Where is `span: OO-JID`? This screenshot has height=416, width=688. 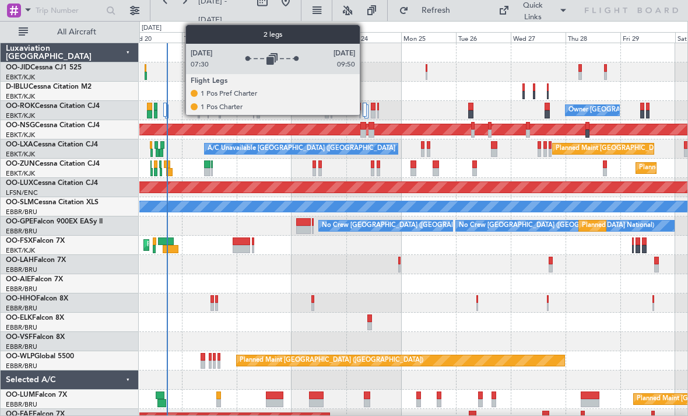
span: OO-JID is located at coordinates (18, 68).